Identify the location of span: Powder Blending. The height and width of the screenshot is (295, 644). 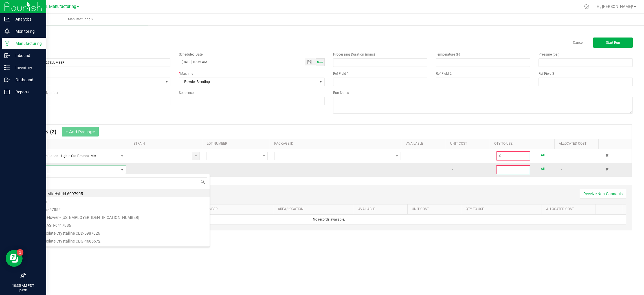
(248, 82).